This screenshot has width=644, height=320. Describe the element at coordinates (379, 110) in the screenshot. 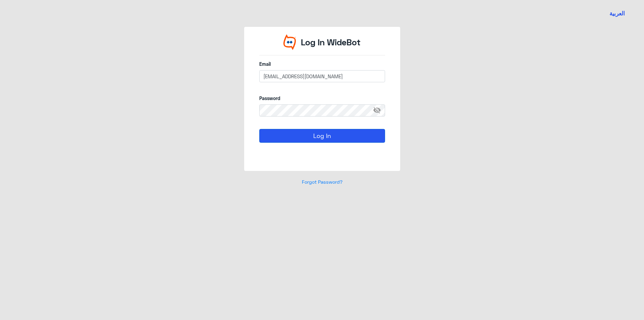

I see `span: visibility_off` at that location.